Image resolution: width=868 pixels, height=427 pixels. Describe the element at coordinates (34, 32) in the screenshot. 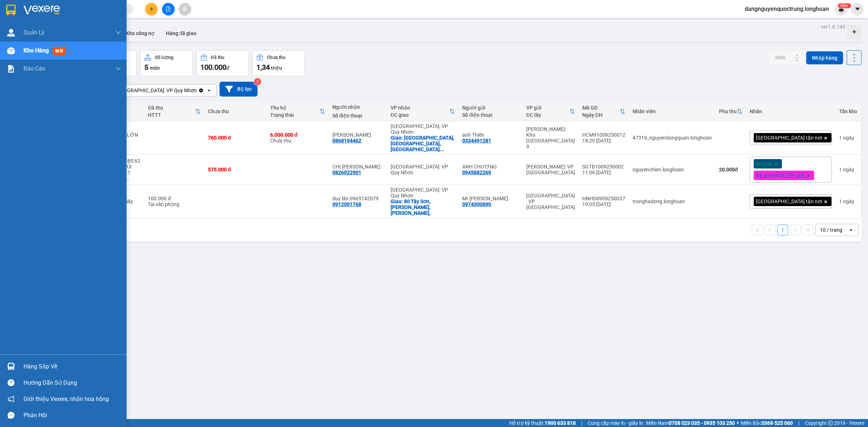

I see `span: Quản Lý` at that location.